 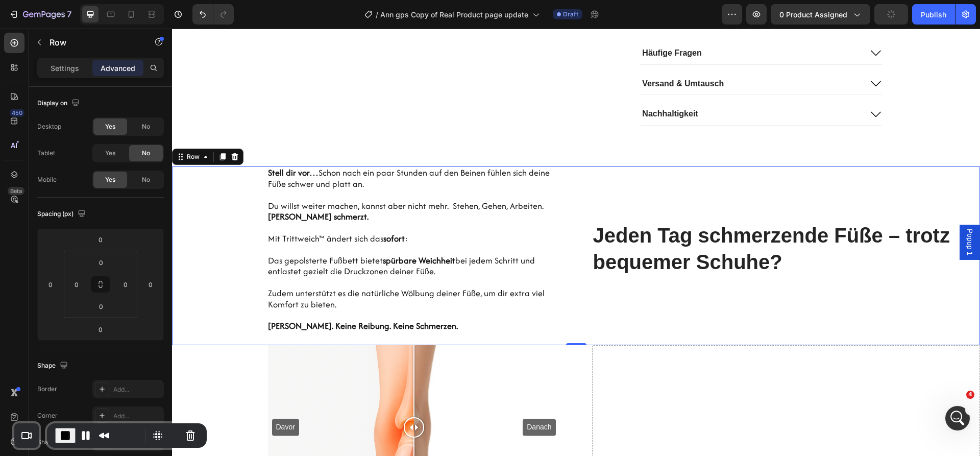 What do you see at coordinates (237, 149) in the screenshot?
I see `span: Schon nach ein paar Stunden auf den Beinen fühlen sich deine Füße schwer und platt an.` at bounding box center [237, 149].